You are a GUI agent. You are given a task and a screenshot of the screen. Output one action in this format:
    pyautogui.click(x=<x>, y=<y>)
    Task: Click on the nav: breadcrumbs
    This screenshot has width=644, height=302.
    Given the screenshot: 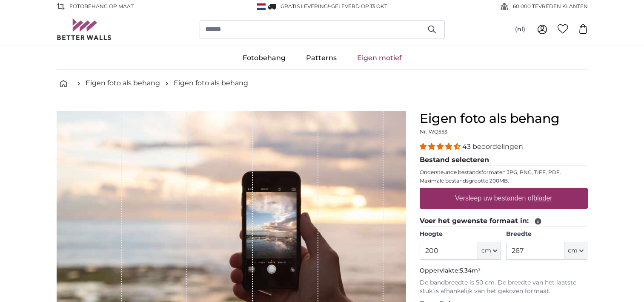 What is the action you would take?
    pyautogui.click(x=322, y=83)
    